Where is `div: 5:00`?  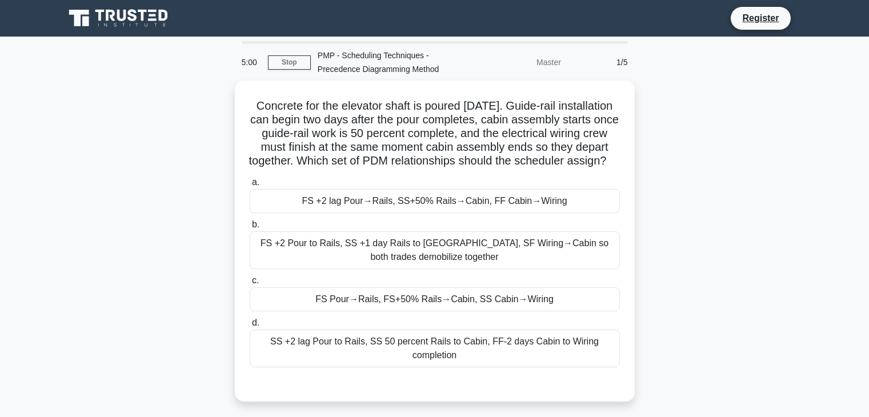
div: 5:00 is located at coordinates (251, 62).